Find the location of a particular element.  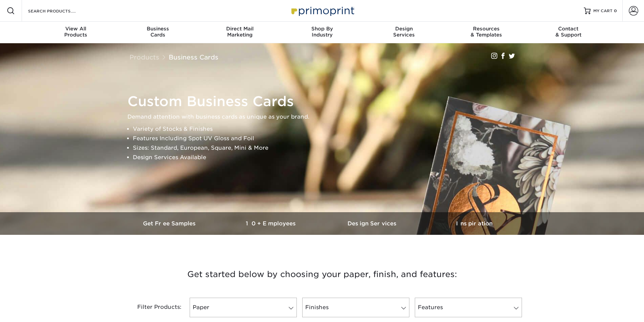

span: View All is located at coordinates (76, 29).